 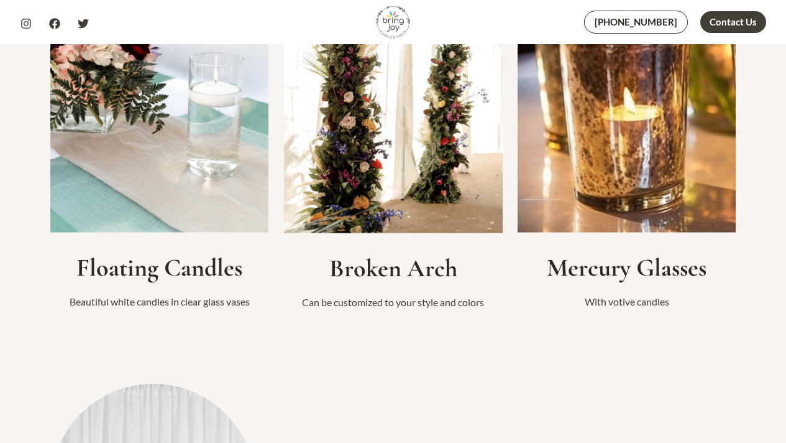 What do you see at coordinates (393, 268) in the screenshot?
I see `h2: Broken Arch` at bounding box center [393, 268].